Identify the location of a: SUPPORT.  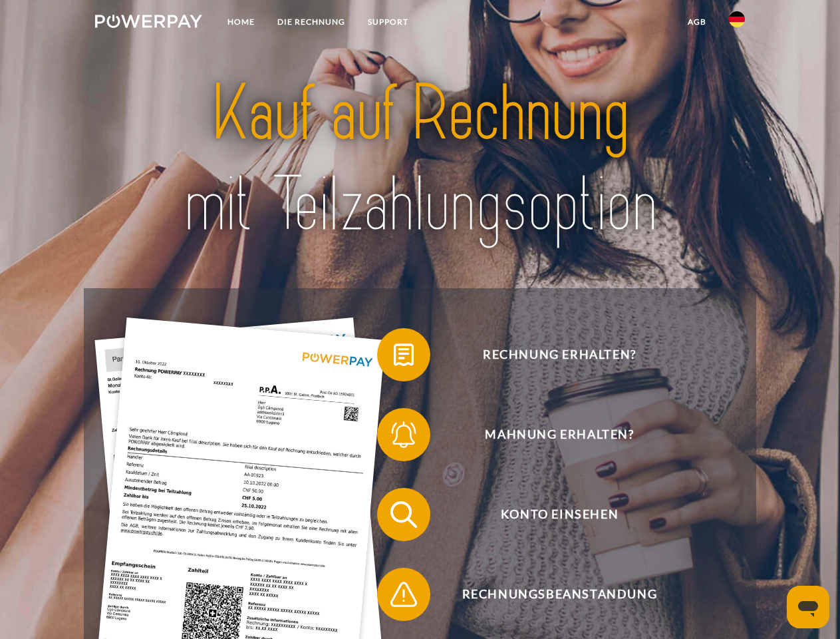
(388, 22).